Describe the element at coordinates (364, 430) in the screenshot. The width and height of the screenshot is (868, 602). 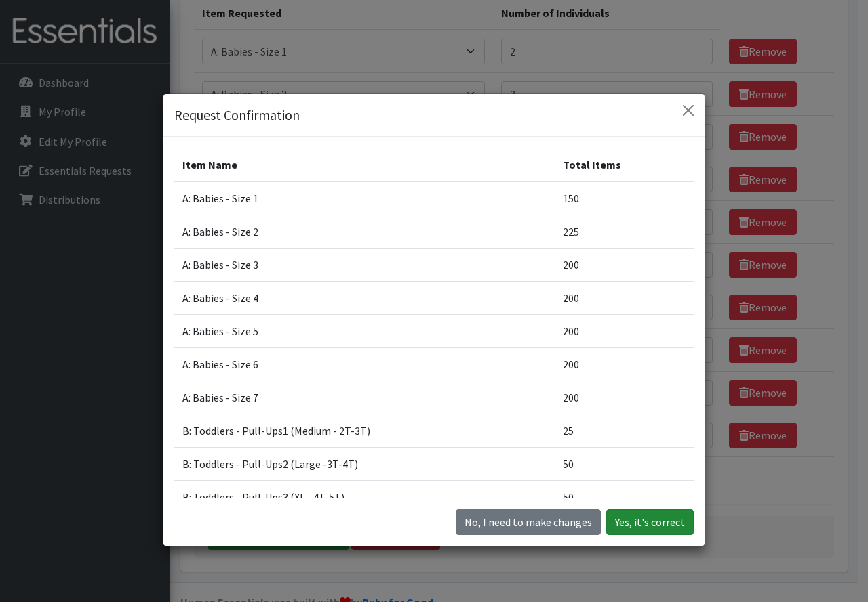
I see `td: B: Toddlers - Pull-Ups1 (Medium - 2T-3T)` at that location.